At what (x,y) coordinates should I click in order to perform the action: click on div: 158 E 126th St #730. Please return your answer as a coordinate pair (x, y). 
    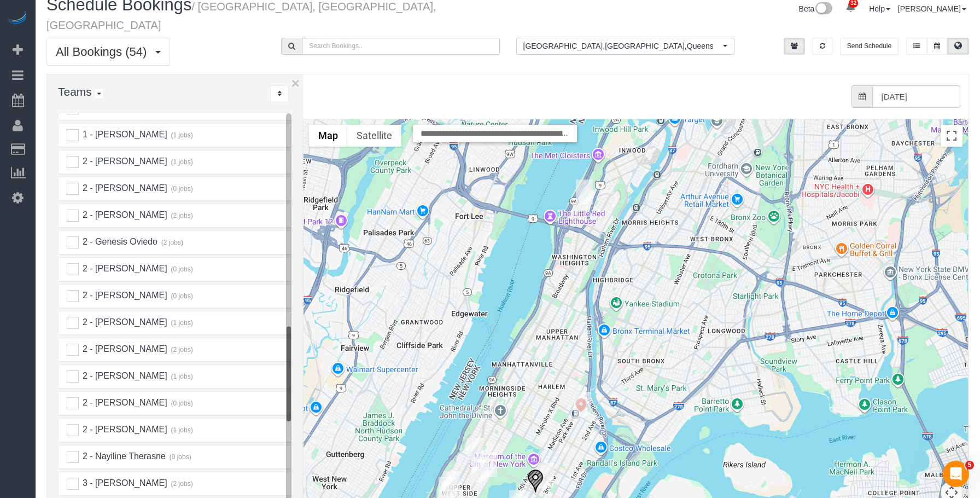
    Looking at the image, I should click on (593, 417).